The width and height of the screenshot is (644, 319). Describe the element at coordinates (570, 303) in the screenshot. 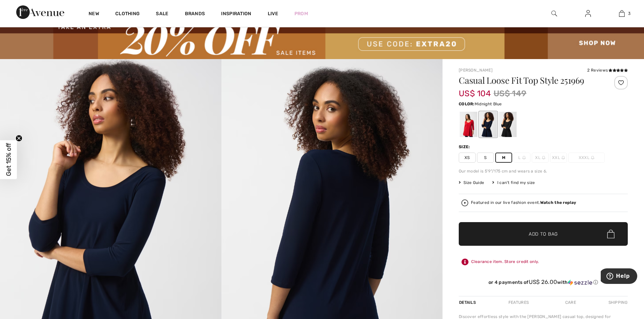

I see `div: Care` at that location.